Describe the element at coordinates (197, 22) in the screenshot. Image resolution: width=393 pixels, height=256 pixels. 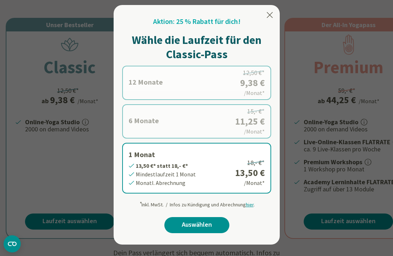
I see `h2: Aktion: 25 % Rabatt für dich!` at that location.